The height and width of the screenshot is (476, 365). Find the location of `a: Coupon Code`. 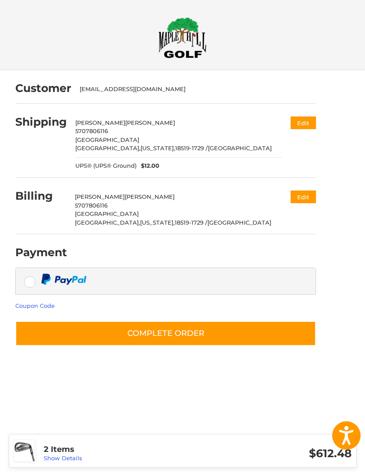

a: Coupon Code is located at coordinates (35, 305).